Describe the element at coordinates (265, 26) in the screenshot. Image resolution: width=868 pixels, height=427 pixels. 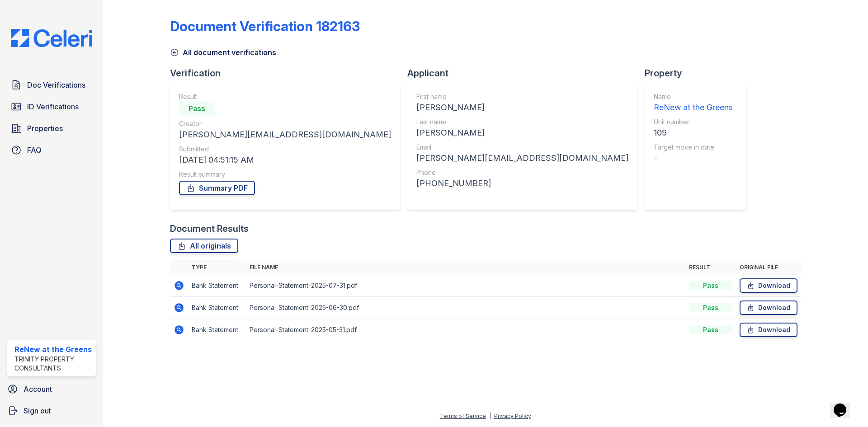
I see `div: Document Verification 182163` at that location.